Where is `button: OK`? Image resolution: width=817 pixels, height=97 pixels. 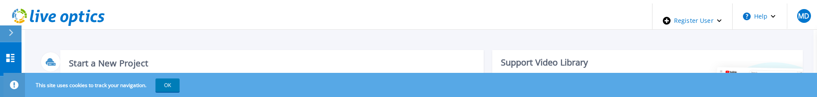
button: OK is located at coordinates (168, 85).